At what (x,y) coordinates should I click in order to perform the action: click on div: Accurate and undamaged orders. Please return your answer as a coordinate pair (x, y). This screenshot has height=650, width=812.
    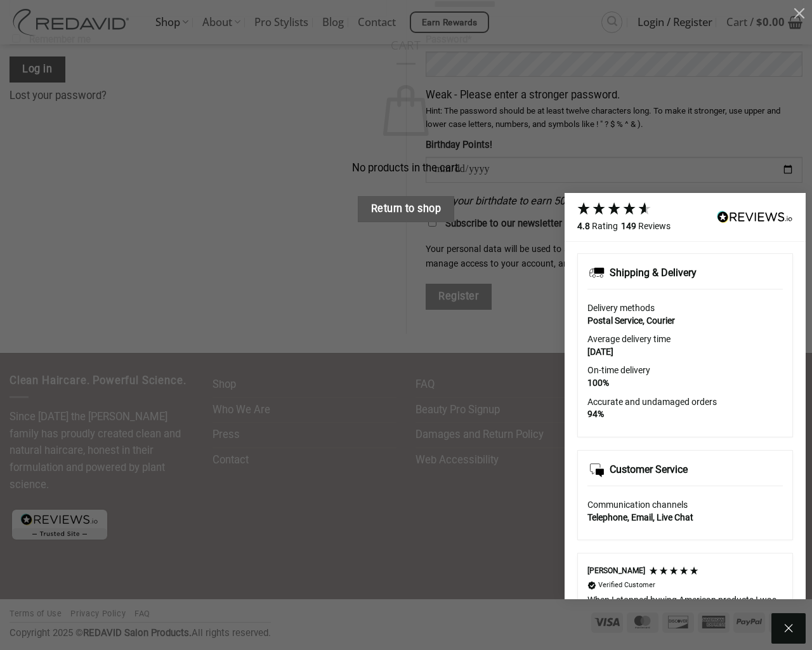
    Looking at the image, I should click on (685, 403).